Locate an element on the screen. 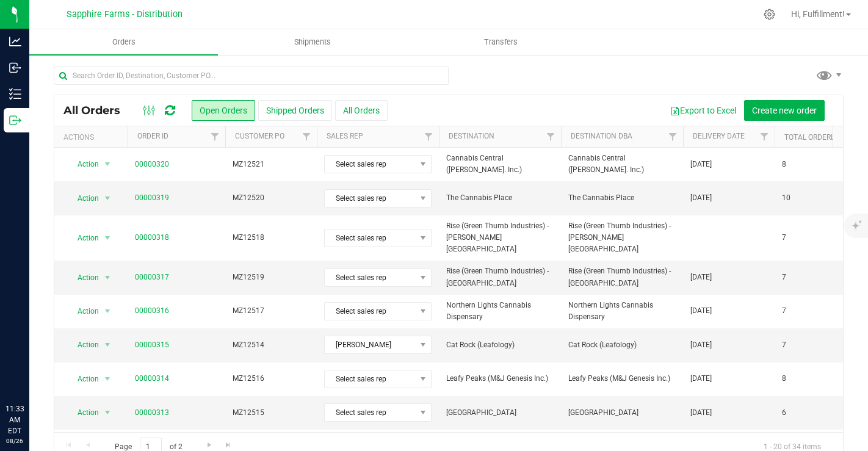  a: Total Orderlines is located at coordinates (818, 137).